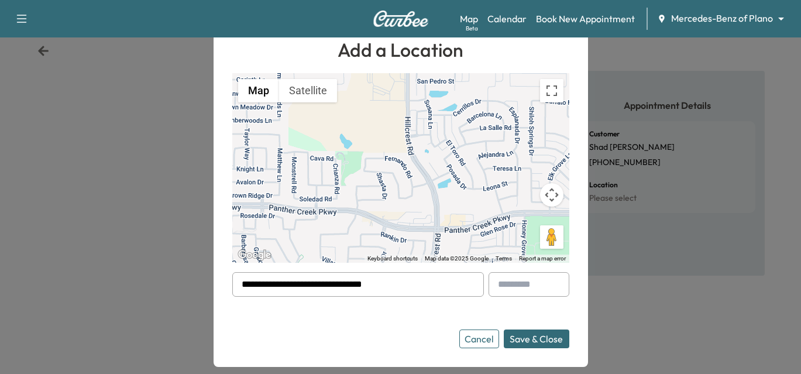  Describe the element at coordinates (722, 18) in the screenshot. I see `span: Mercedes-Benz of Plano` at that location.